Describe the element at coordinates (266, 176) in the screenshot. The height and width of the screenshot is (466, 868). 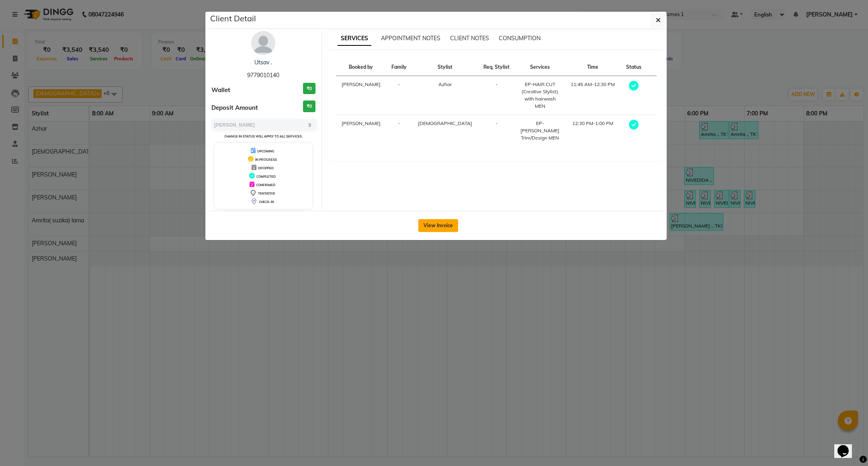
I see `span: COMPLETED` at that location.